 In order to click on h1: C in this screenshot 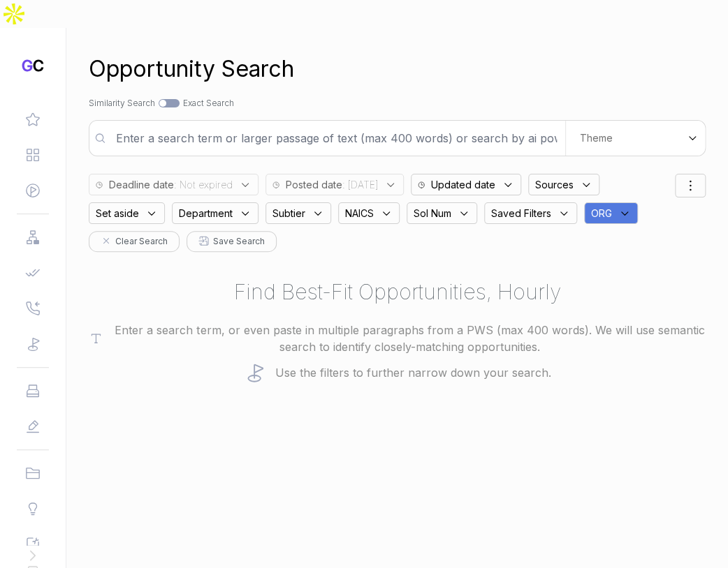, I will do `click(33, 66)`.